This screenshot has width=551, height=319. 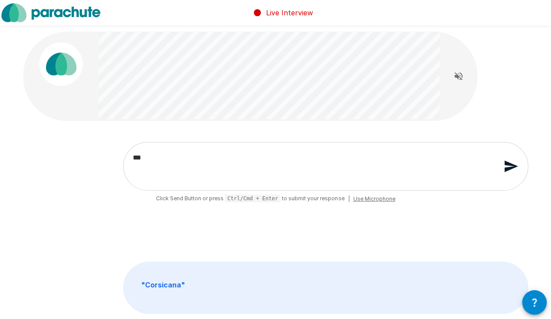 I want to click on pre: Ctrl/Cmd + Enter, so click(x=253, y=198).